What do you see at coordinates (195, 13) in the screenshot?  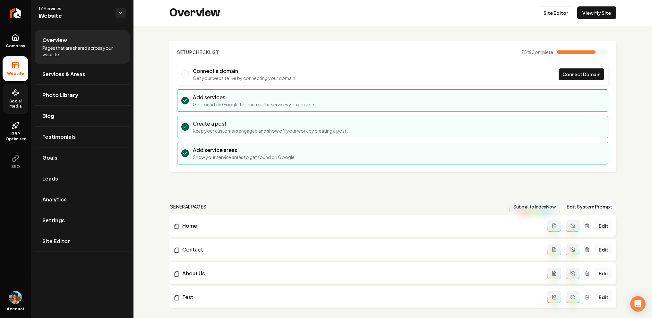 I see `h2: Overview` at bounding box center [195, 13].